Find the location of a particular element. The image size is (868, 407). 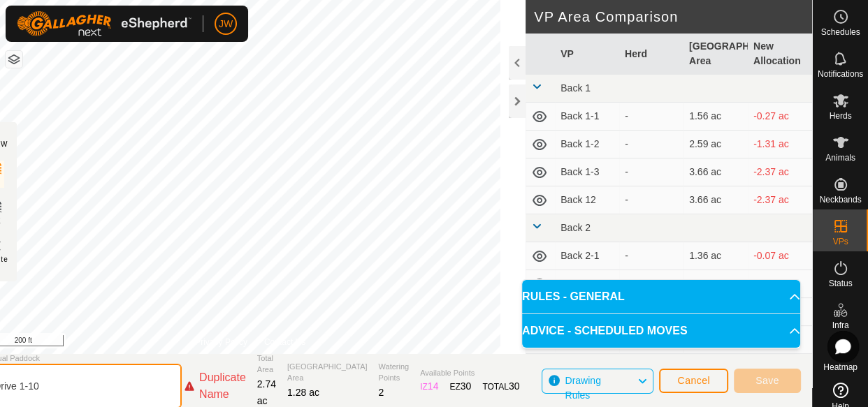

span: Save is located at coordinates (768, 381).